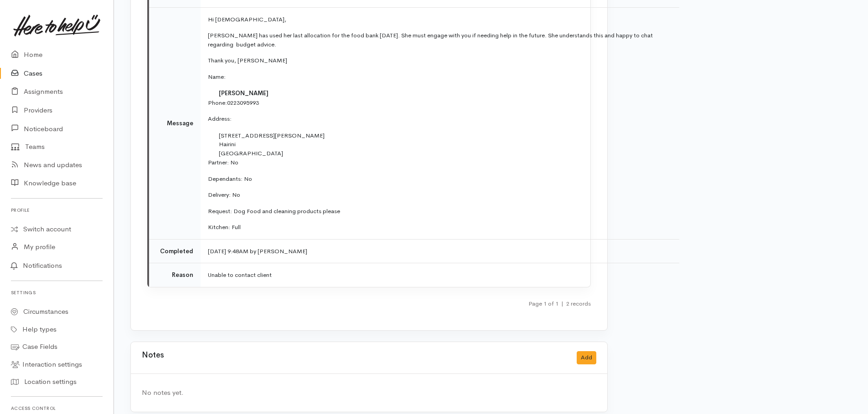  I want to click on h6: Profile, so click(57, 210).